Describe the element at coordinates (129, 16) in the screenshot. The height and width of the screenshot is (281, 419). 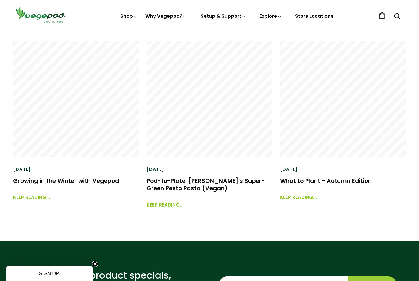
I see `a: Shop` at that location.